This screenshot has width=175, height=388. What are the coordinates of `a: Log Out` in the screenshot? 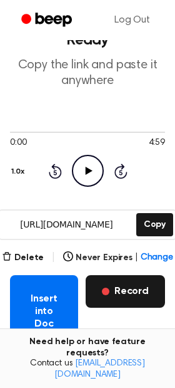 It's located at (132, 20).